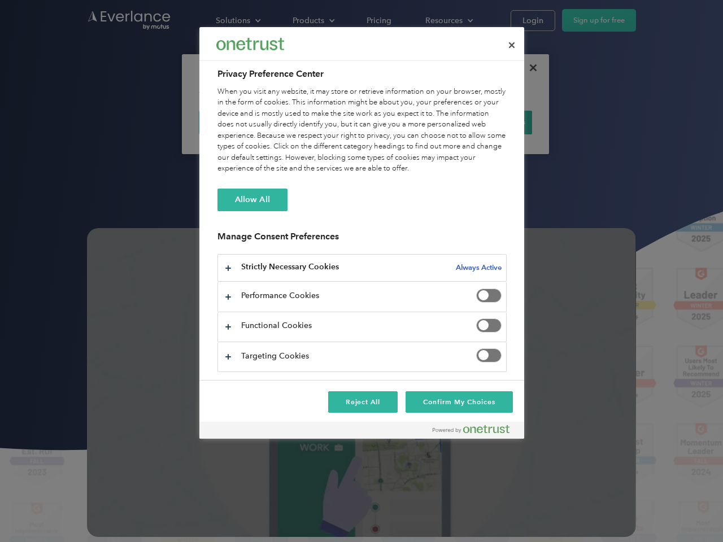 The width and height of the screenshot is (723, 542). Describe the element at coordinates (512, 45) in the screenshot. I see `button: Close` at that location.